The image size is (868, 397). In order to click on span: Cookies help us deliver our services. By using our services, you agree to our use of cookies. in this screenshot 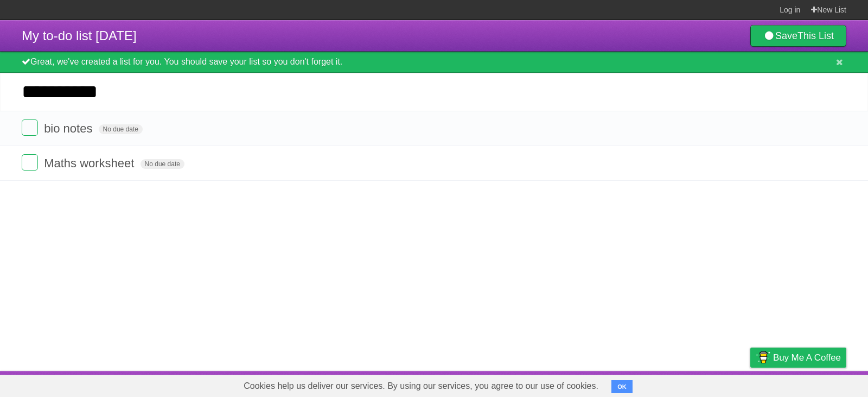, I will do `click(421, 386)`.